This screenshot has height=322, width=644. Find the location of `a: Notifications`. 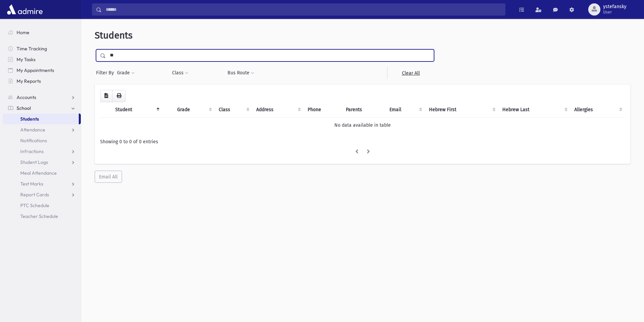

a: Notifications is located at coordinates (42, 140).